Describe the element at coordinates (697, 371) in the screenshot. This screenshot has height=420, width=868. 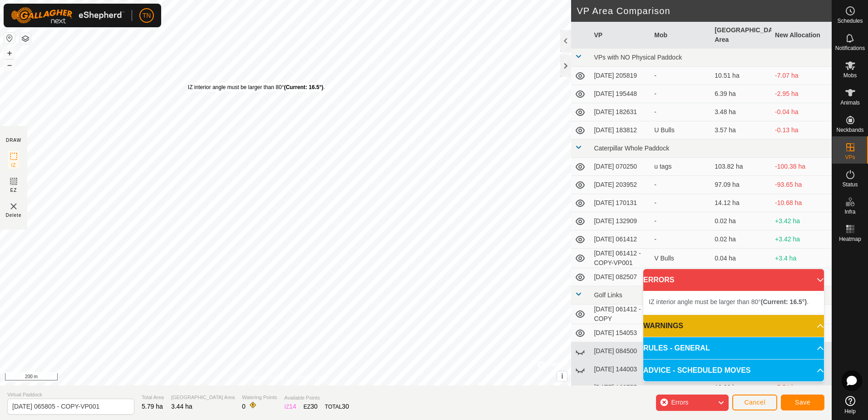
I see `span: ADVICE - SCHEDULED MOVES` at that location.